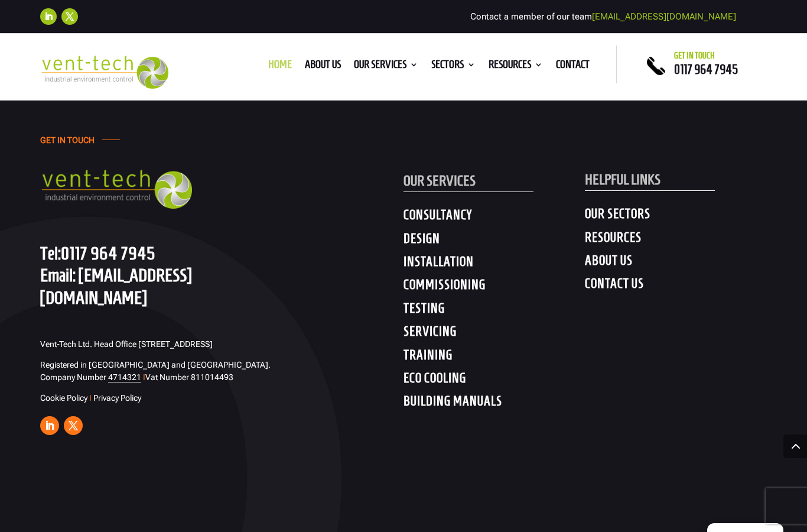 The image size is (807, 532). Describe the element at coordinates (494, 381) in the screenshot. I see `h4: ECO COOLING` at that location.